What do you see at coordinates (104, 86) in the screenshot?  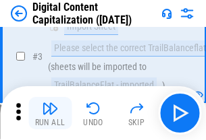 I see `div: TrailBalanceFlat - imported` at bounding box center [104, 86].